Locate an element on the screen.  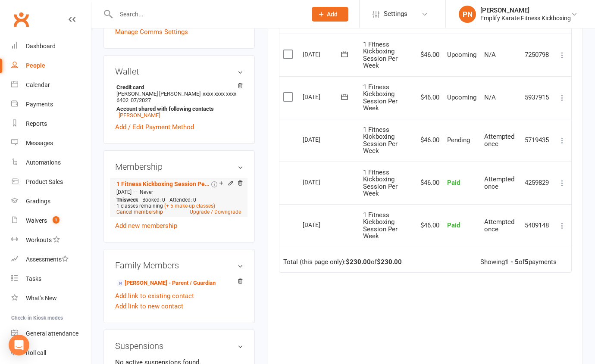
a: Product Sales is located at coordinates (51, 182).